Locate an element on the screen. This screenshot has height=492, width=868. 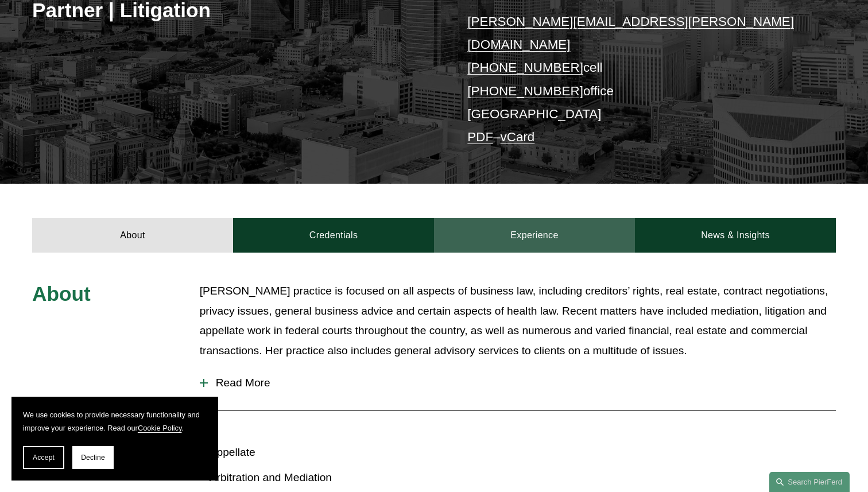
p: Appellate is located at coordinates (322, 453).